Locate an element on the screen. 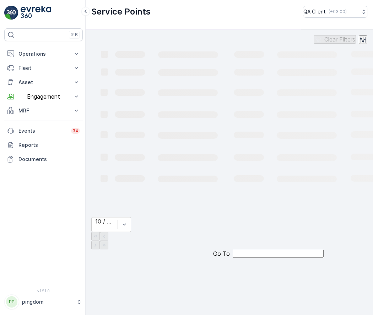  a: Reports is located at coordinates (43, 145).